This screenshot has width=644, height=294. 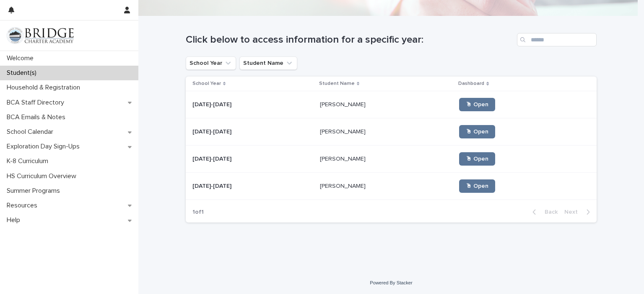 What do you see at coordinates (269, 63) in the screenshot?
I see `button: Student Name` at bounding box center [269, 63].